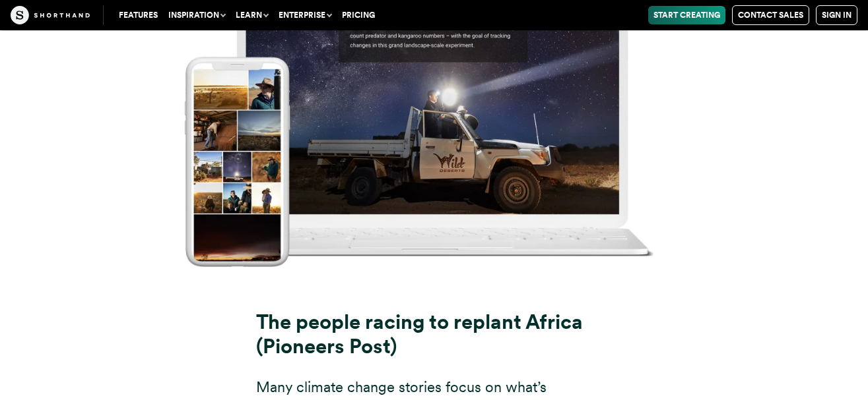  Describe the element at coordinates (687, 15) in the screenshot. I see `a: Start Creating` at that location.